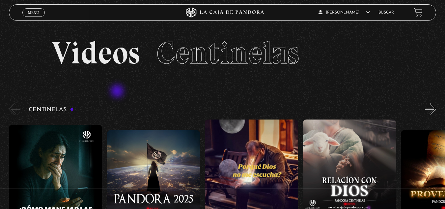  Describe the element at coordinates (51, 109) in the screenshot. I see `h3: Centinelas` at that location.